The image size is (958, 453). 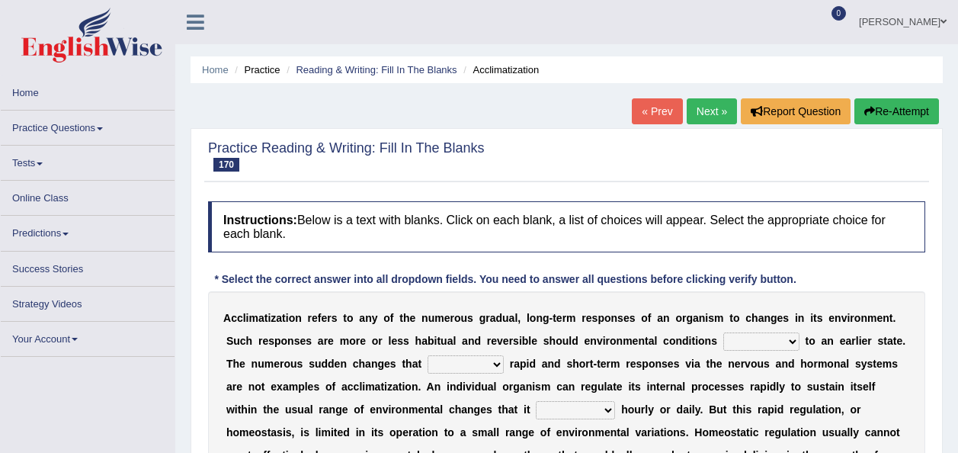 I want to click on button: Report Question, so click(x=796, y=111).